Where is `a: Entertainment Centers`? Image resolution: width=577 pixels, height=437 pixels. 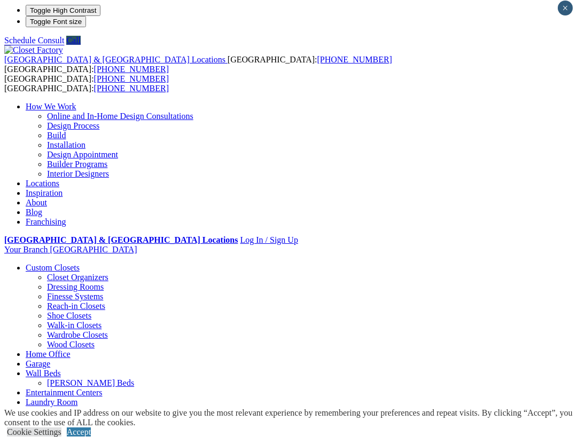 a: Entertainment Centers is located at coordinates (64, 393).